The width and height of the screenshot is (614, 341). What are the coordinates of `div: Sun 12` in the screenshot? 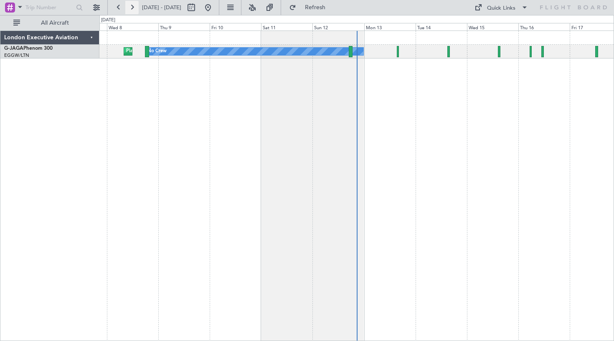 It's located at (338, 27).